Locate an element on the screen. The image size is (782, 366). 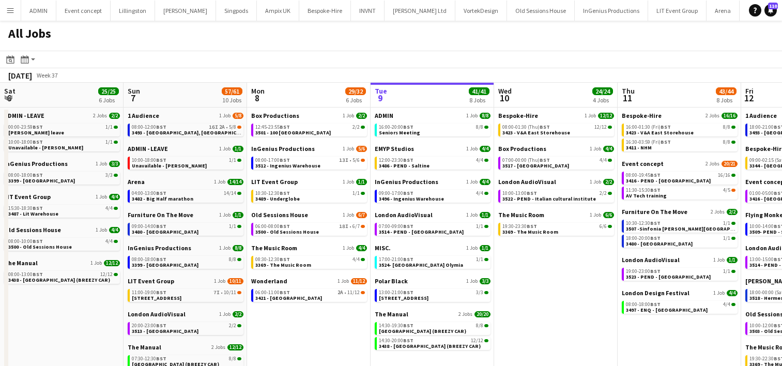
span: 16:00-20:00 is located at coordinates (396, 127).